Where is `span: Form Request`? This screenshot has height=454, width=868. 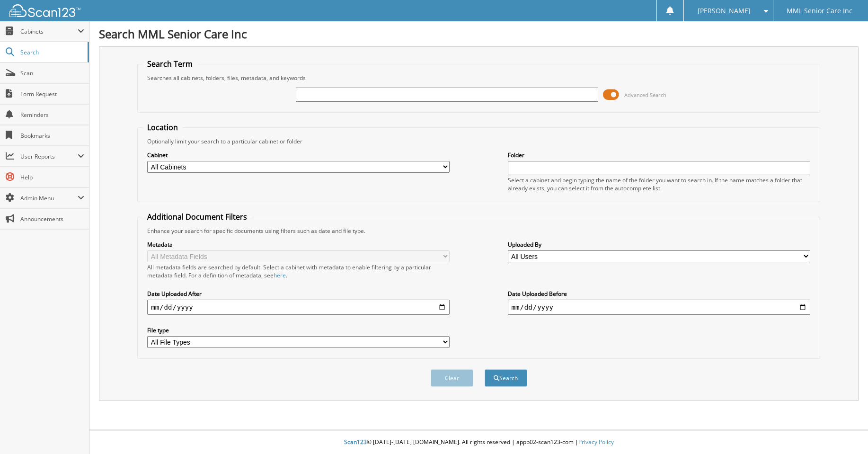 span: Form Request is located at coordinates (52, 94).